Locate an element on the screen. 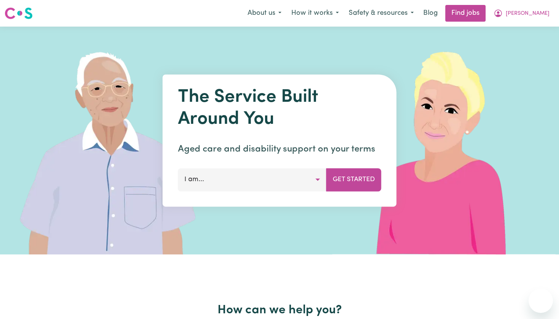 Image resolution: width=559 pixels, height=319 pixels. h1: The Service Built Around You is located at coordinates (279, 108).